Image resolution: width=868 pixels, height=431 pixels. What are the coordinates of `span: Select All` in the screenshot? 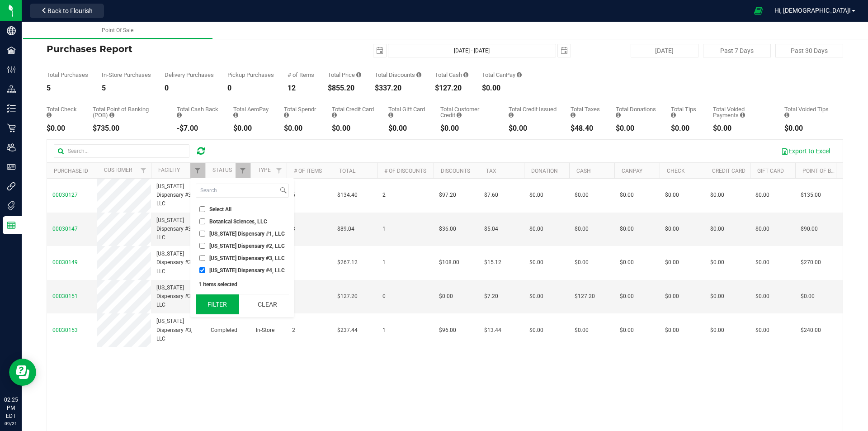 It's located at (220, 210).